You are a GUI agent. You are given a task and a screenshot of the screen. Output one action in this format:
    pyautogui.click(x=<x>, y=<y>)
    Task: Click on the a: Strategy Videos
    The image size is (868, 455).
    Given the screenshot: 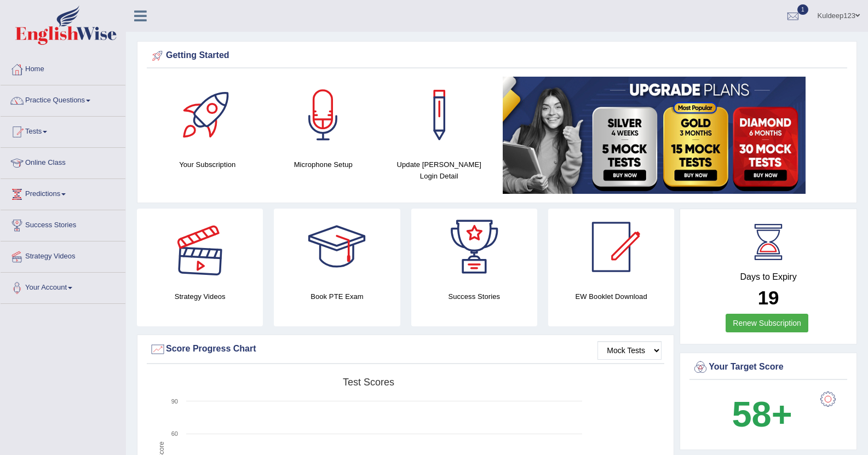 What is the action you would take?
    pyautogui.click(x=63, y=256)
    